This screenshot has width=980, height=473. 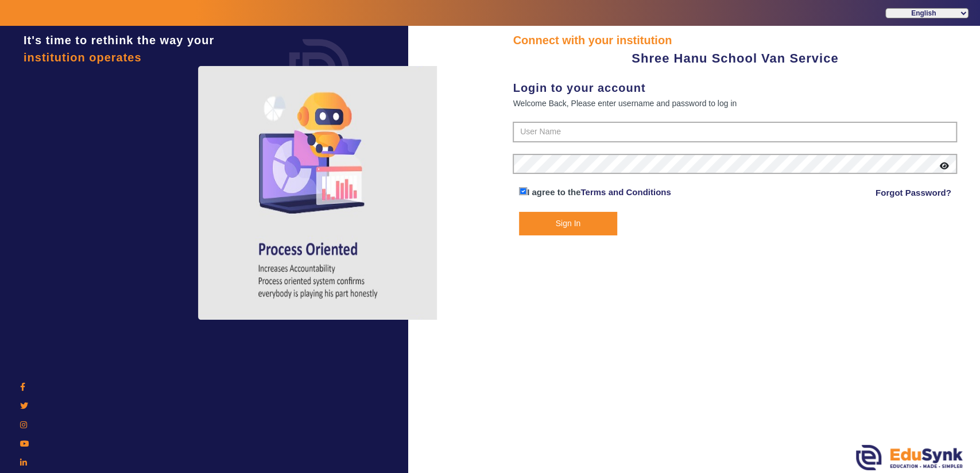 What do you see at coordinates (568, 223) in the screenshot?
I see `button: Sign In` at bounding box center [568, 223].